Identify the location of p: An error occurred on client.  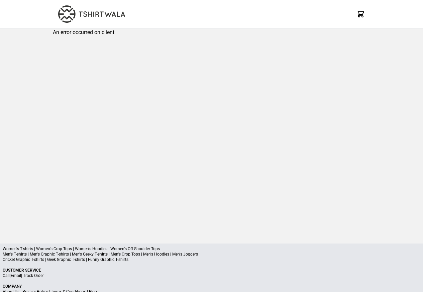
(211, 32).